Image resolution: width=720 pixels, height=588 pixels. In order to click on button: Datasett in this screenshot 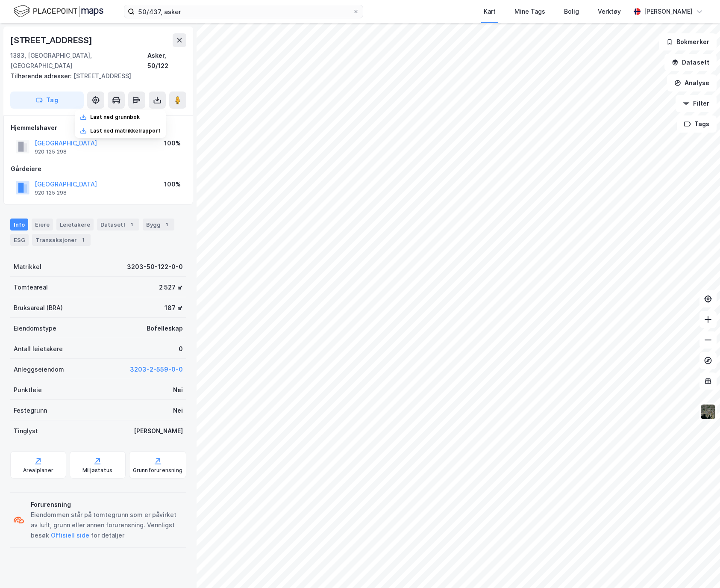, I will do `click(690, 62)`.